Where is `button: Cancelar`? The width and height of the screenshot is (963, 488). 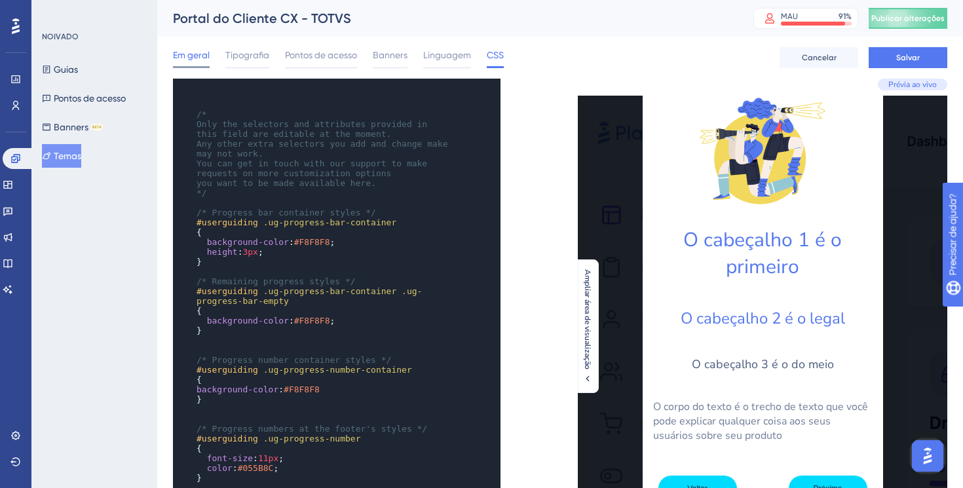 button: Cancelar is located at coordinates (819, 58).